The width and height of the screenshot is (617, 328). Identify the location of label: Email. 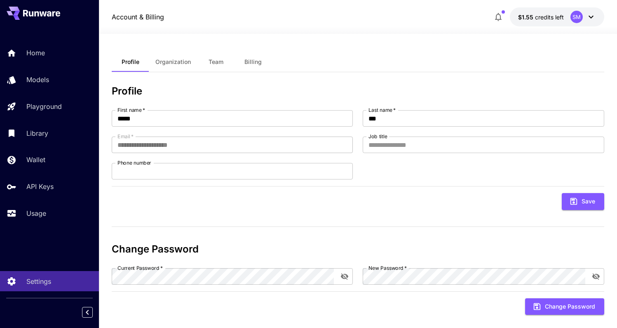
(125, 136).